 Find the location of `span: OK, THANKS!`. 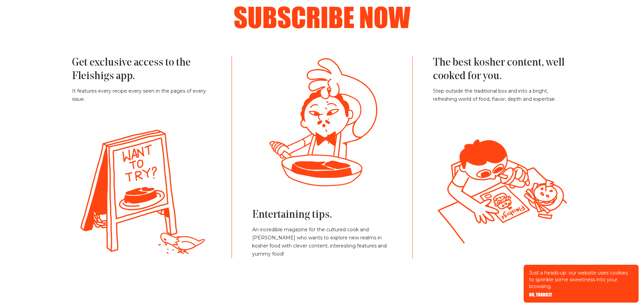

span: OK, THANKS! is located at coordinates (541, 295).